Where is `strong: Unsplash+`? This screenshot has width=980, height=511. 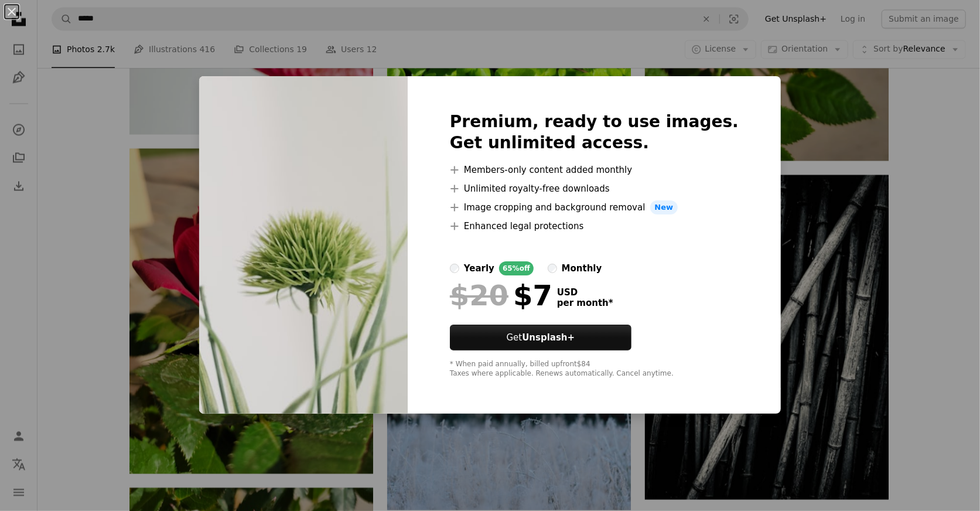
strong: Unsplash+ is located at coordinates (548, 337).